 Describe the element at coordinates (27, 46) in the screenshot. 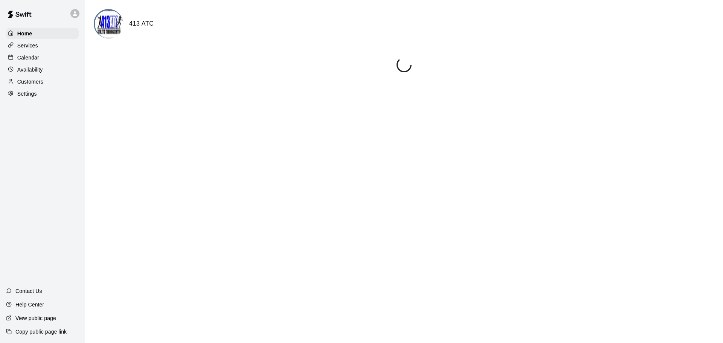

I see `p: Services` at that location.